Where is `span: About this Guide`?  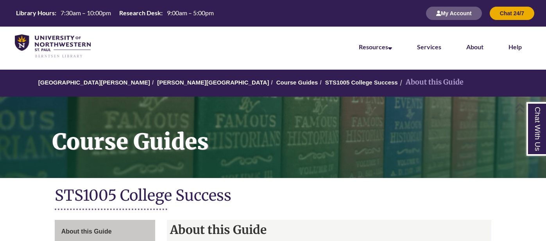 span: About this Guide is located at coordinates (86, 231).